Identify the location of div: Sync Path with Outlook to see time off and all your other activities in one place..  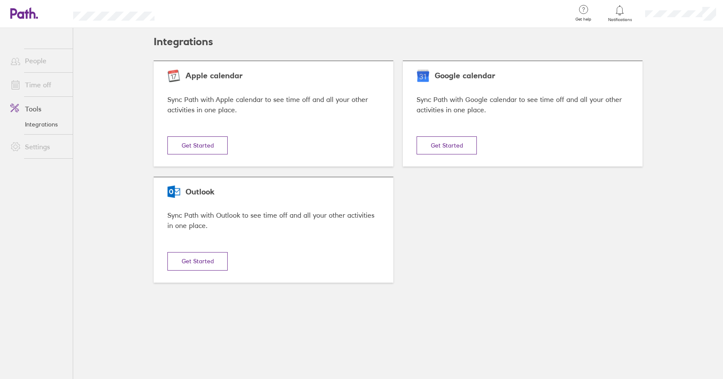
(273, 221).